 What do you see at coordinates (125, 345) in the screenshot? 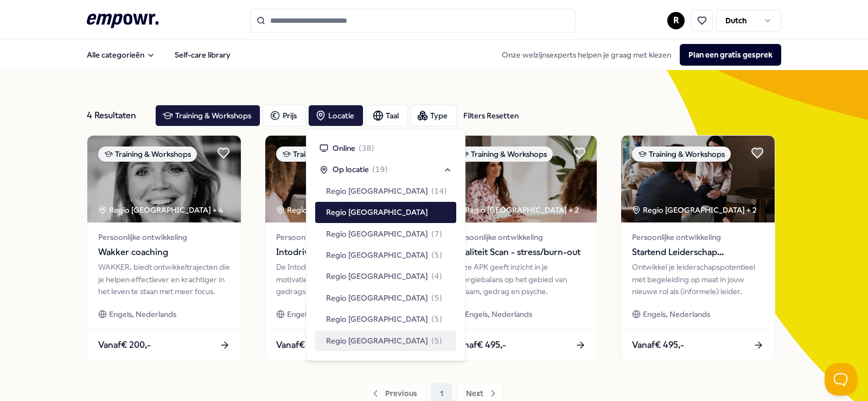
I see `span: Vanaf € 200,-` at bounding box center [125, 345].